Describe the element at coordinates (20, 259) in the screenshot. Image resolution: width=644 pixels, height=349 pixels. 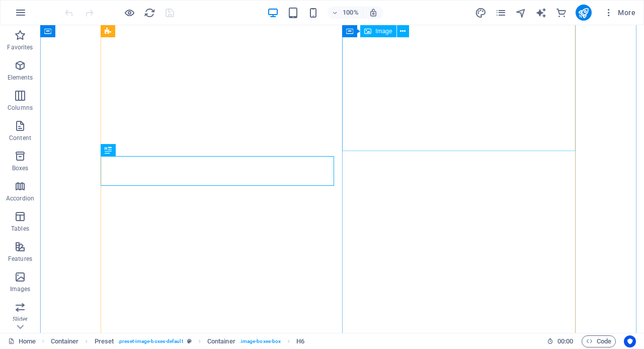
I see `p: Features` at that location.